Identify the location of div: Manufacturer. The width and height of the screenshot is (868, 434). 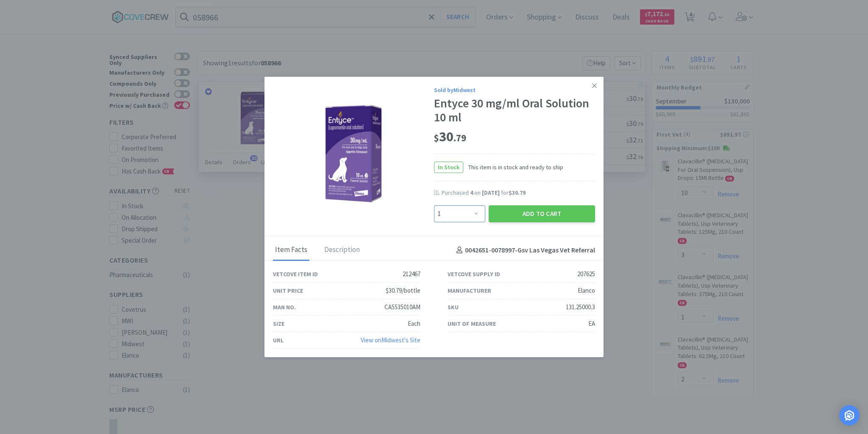
(470, 290).